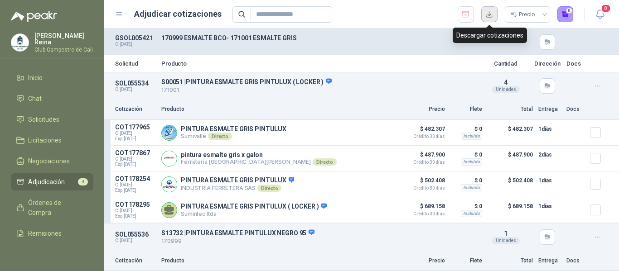  What do you see at coordinates (45, 234) in the screenshot?
I see `span: Remisiones` at bounding box center [45, 234].